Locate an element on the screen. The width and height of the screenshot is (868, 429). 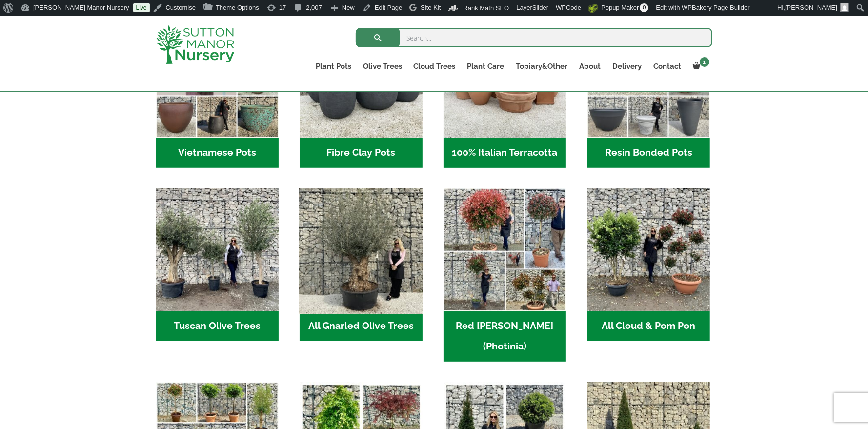
span: 0 is located at coordinates (644, 8).